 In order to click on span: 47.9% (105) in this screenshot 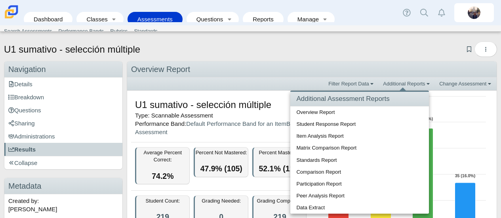, I will do `click(222, 169)`.